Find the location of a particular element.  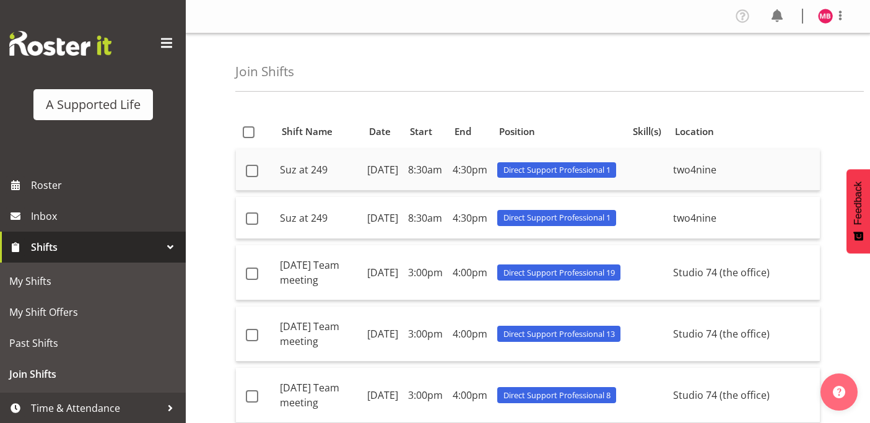

span: Inbox is located at coordinates (105, 216).